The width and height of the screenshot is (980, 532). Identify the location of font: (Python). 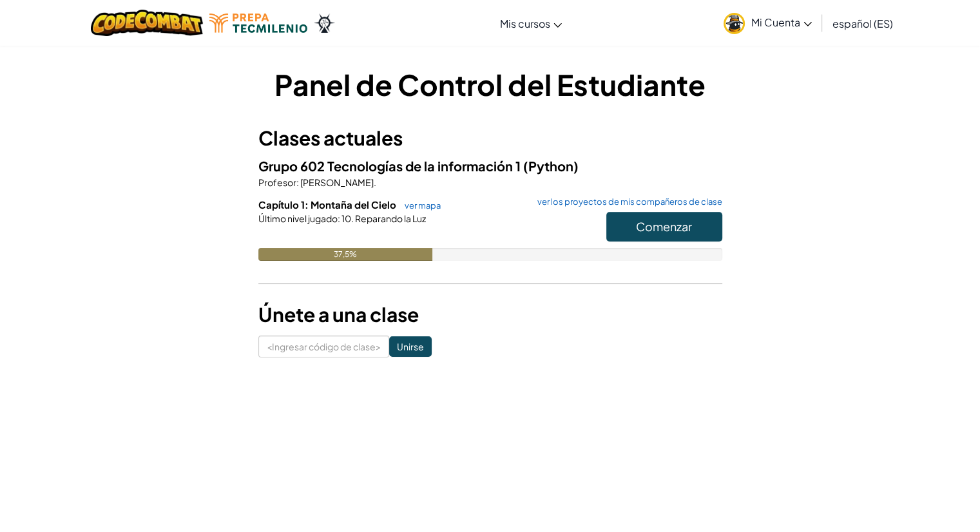
(550, 166).